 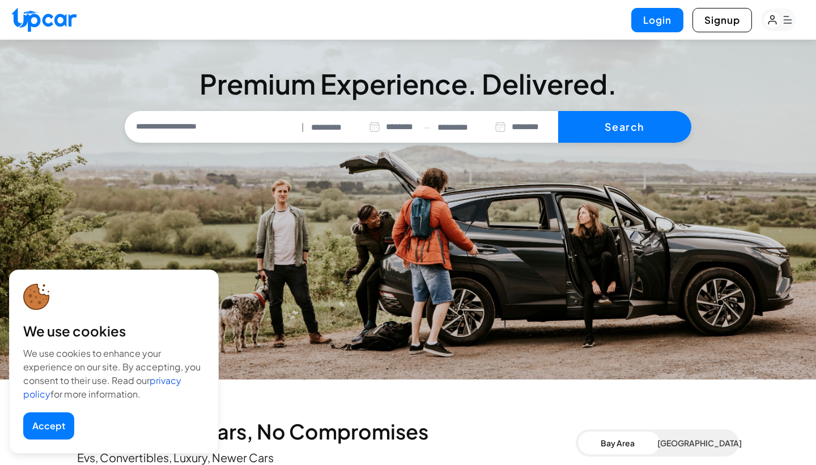 I want to click on button: Signup, so click(x=722, y=20).